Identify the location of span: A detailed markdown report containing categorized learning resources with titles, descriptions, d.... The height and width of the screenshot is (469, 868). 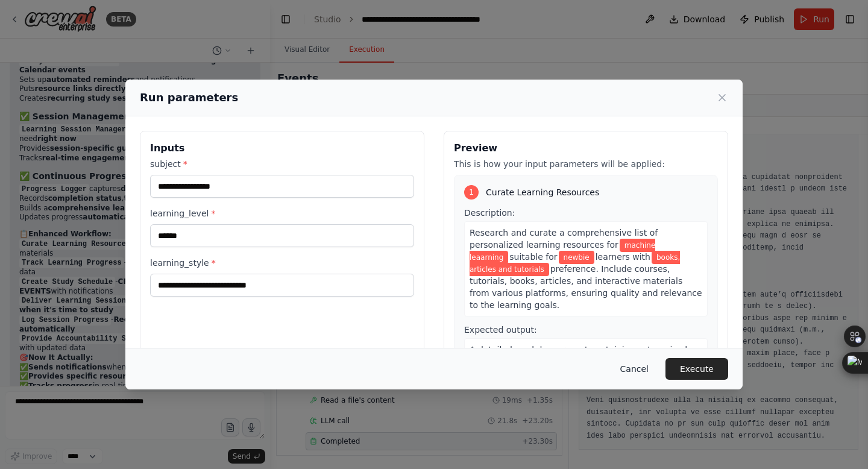
(585, 368).